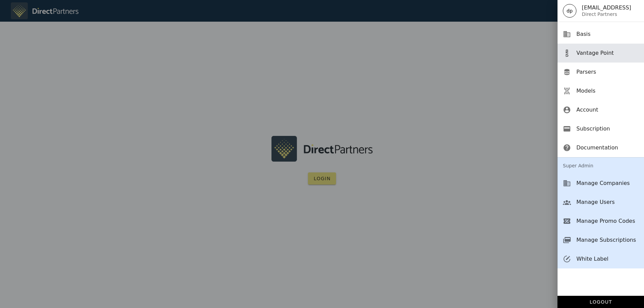  What do you see at coordinates (570, 11) in the screenshot?
I see `div: dp` at bounding box center [570, 11].